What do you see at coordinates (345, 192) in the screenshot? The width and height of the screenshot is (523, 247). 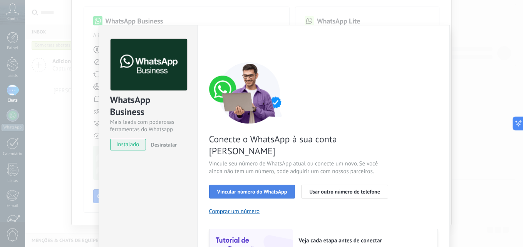 I see `button: Usar outro número de telefone` at bounding box center [345, 192].